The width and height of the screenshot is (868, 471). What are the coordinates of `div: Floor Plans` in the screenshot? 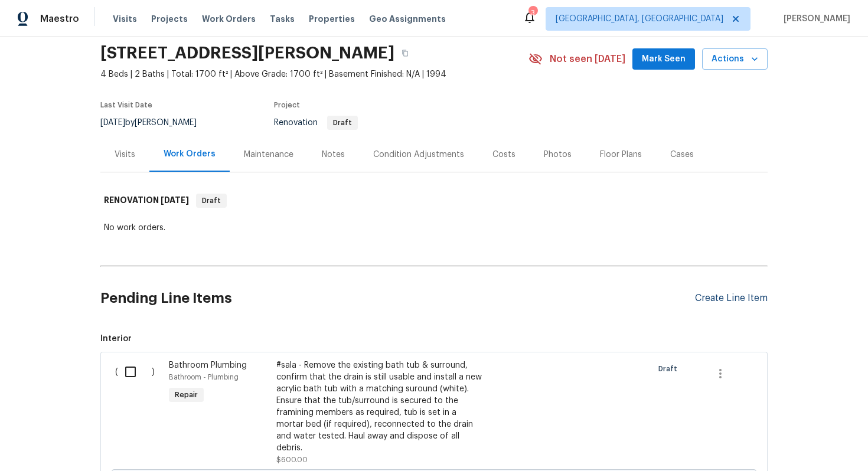 It's located at (620, 155).